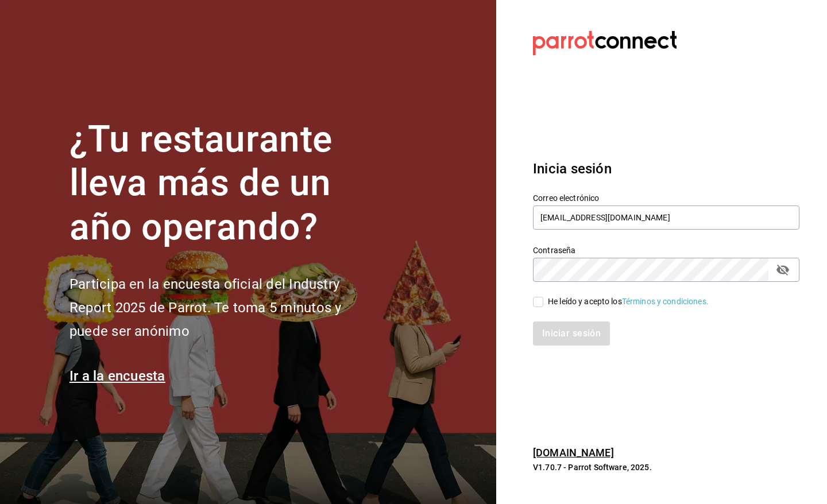  What do you see at coordinates (667, 218) in the screenshot?
I see `input: Ingresa tu correo electrónico` at bounding box center [667, 218].